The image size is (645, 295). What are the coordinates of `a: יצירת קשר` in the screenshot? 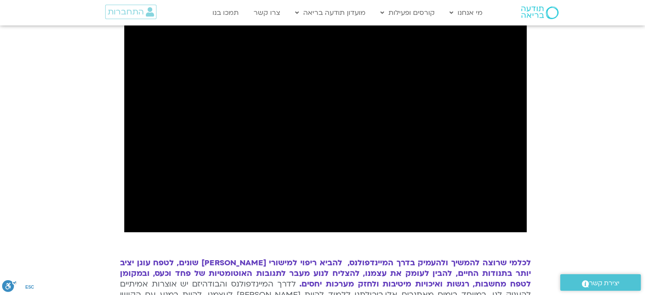 It's located at (600, 282).